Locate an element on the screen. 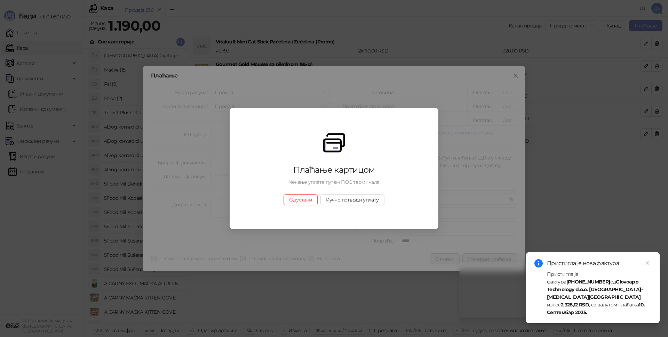  div: Плаћање картицом is located at coordinates (334, 170).